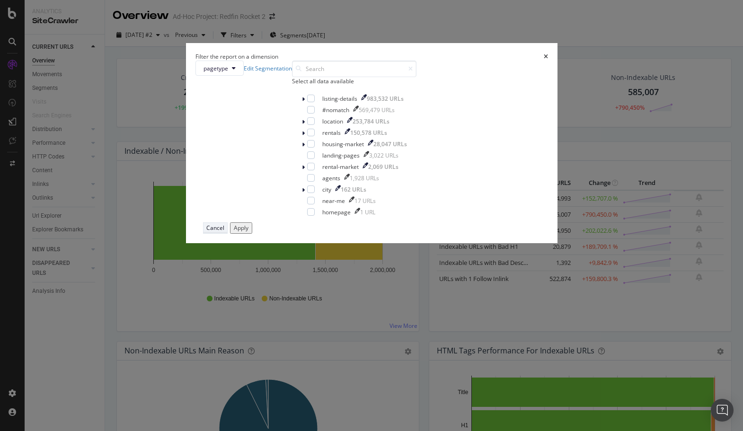 The image size is (743, 431). Describe the element at coordinates (383, 167) in the screenshot. I see `div: 2,069 URLs` at that location.